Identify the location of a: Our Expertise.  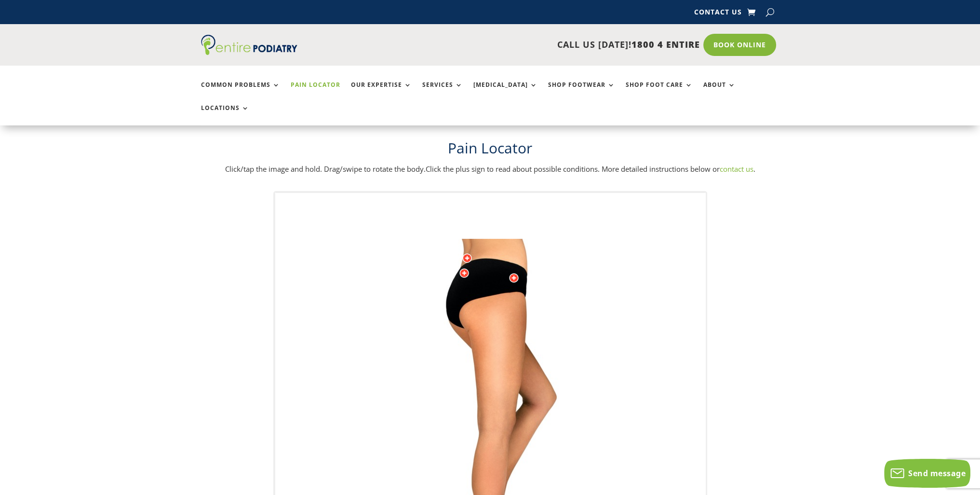
(381, 92).